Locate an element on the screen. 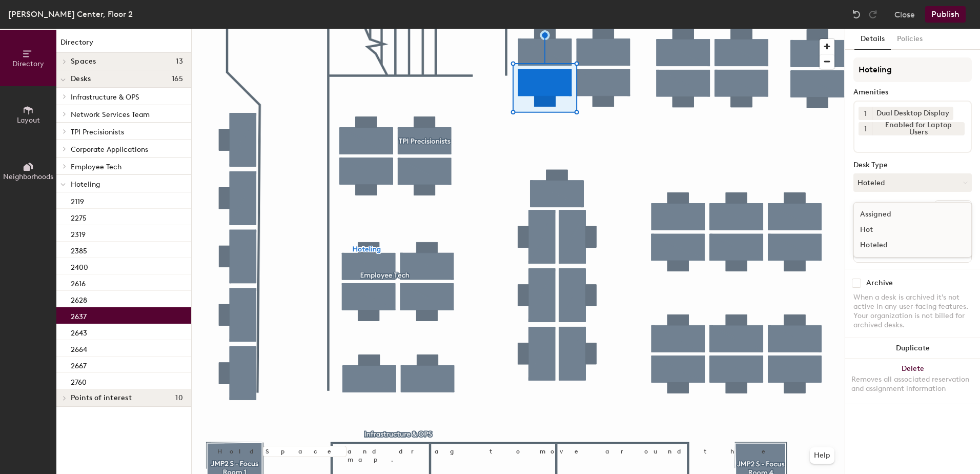  span: Corporate Applications is located at coordinates (109, 149).